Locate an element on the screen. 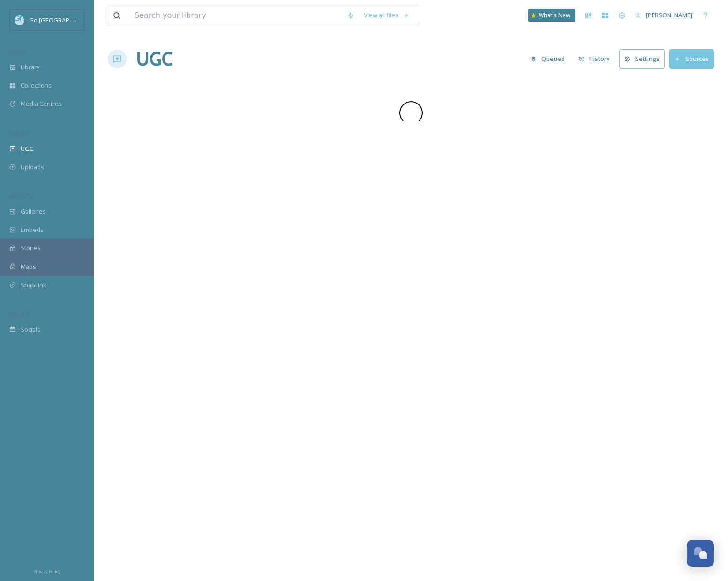 Image resolution: width=728 pixels, height=581 pixels. a: History is located at coordinates (596, 59).